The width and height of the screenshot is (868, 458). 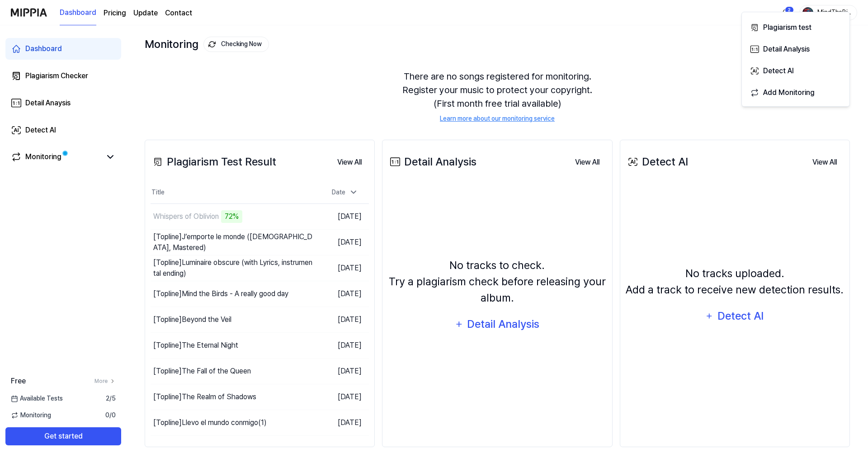 I want to click on button: Get started, so click(x=63, y=436).